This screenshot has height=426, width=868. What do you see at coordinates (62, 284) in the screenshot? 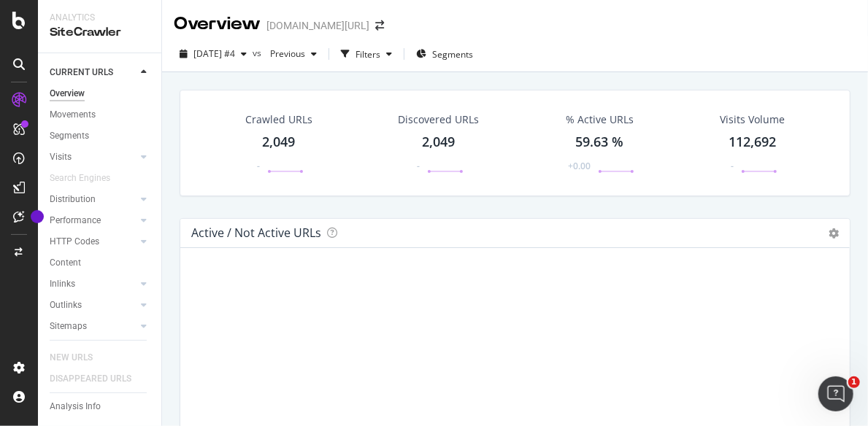
I see `div: Inlinks` at bounding box center [62, 284].